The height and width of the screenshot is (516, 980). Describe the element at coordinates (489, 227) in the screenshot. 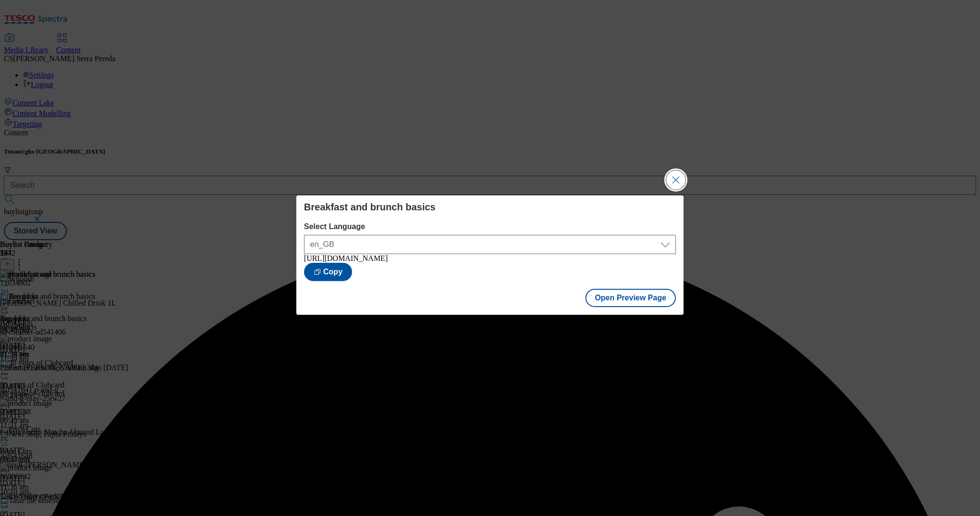

I see `label: Select Language` at that location.